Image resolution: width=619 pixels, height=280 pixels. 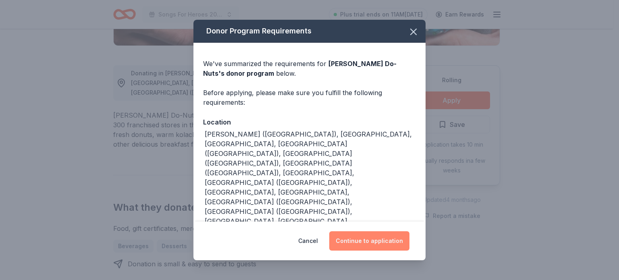 What do you see at coordinates (310, 31) in the screenshot?
I see `div: Donor Program Requirements` at bounding box center [310, 31].